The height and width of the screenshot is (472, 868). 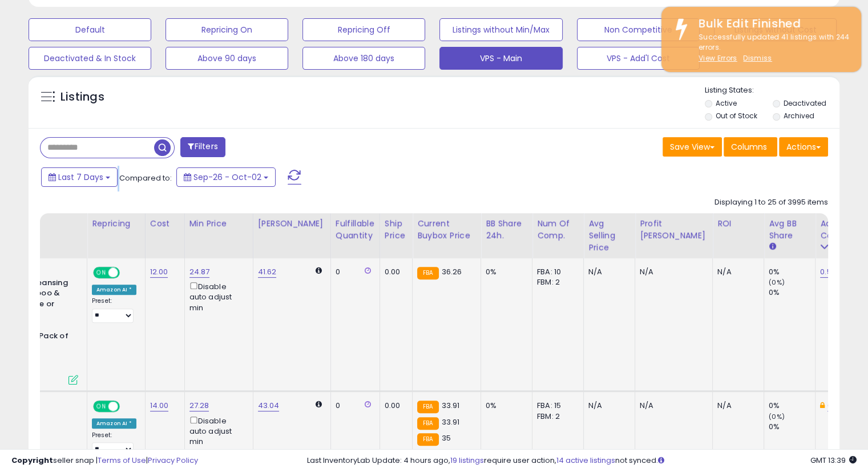 What do you see at coordinates (586, 460) in the screenshot?
I see `a: 14 active listings` at bounding box center [586, 460].